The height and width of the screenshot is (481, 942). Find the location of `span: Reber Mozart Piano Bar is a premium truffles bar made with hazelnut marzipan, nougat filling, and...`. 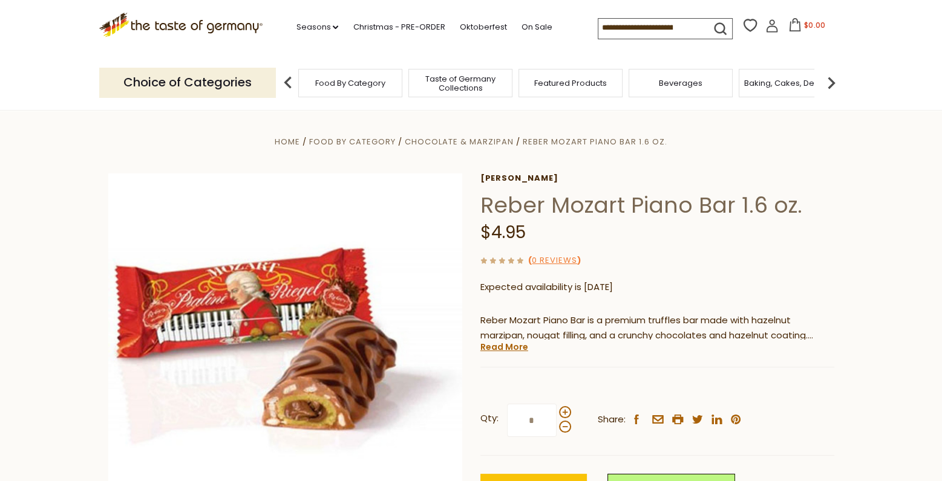

span: Reber Mozart Piano Bar is a premium truffles bar made with hazelnut marzipan, nougat filling, and... is located at coordinates (646, 328).